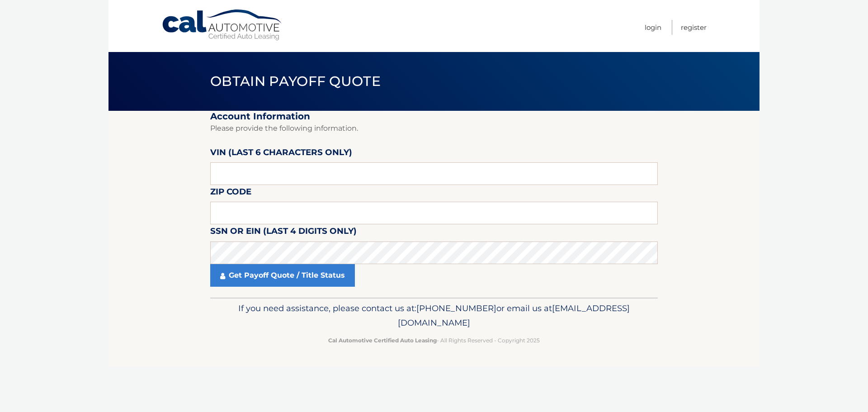 Image resolution: width=868 pixels, height=412 pixels. I want to click on h2: Account Information, so click(434, 116).